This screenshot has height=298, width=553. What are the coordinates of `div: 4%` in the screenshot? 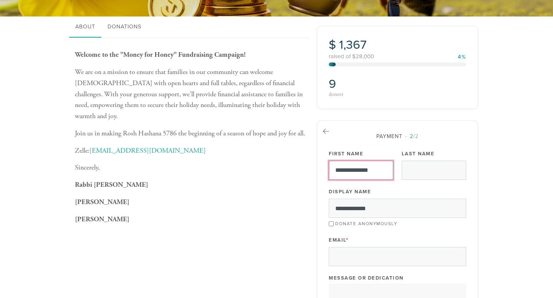 It's located at (462, 57).